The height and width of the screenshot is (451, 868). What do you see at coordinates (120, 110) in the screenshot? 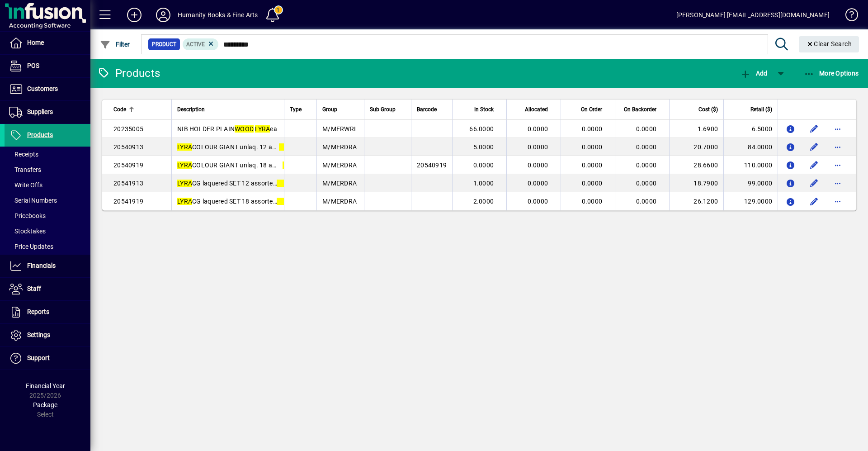
I see `span: Code` at bounding box center [120, 110].